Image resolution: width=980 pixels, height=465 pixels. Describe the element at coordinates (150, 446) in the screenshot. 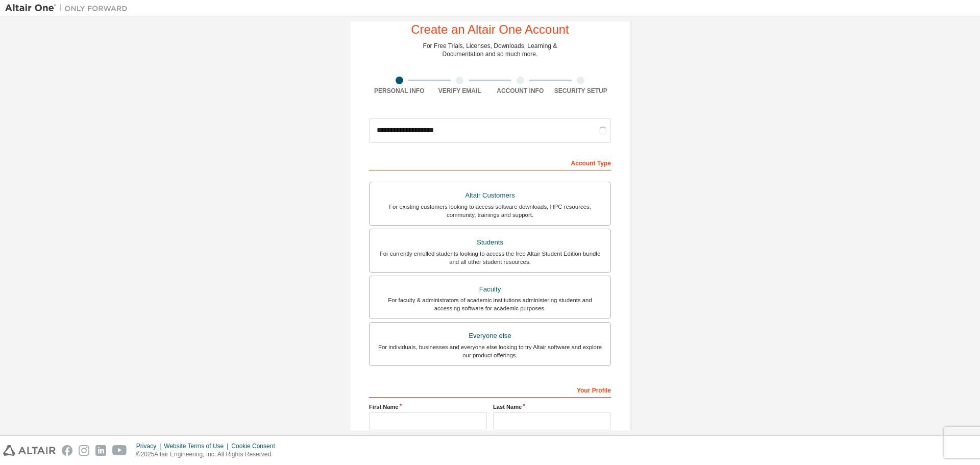

I see `div: Privacy` at that location.